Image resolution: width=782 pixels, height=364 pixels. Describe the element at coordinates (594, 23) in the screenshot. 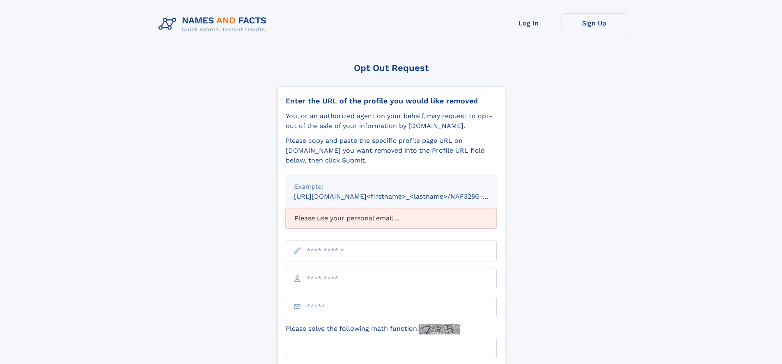

I see `a: Sign Up` at that location.